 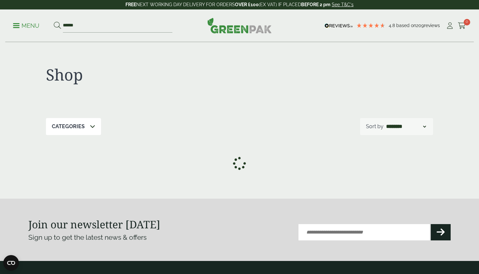 I want to click on i: Cart, so click(x=462, y=26).